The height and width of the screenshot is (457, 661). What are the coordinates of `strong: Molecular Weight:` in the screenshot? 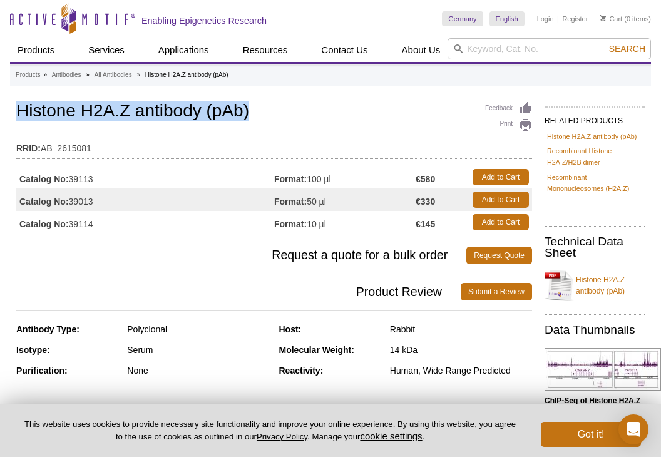 It's located at (317, 350).